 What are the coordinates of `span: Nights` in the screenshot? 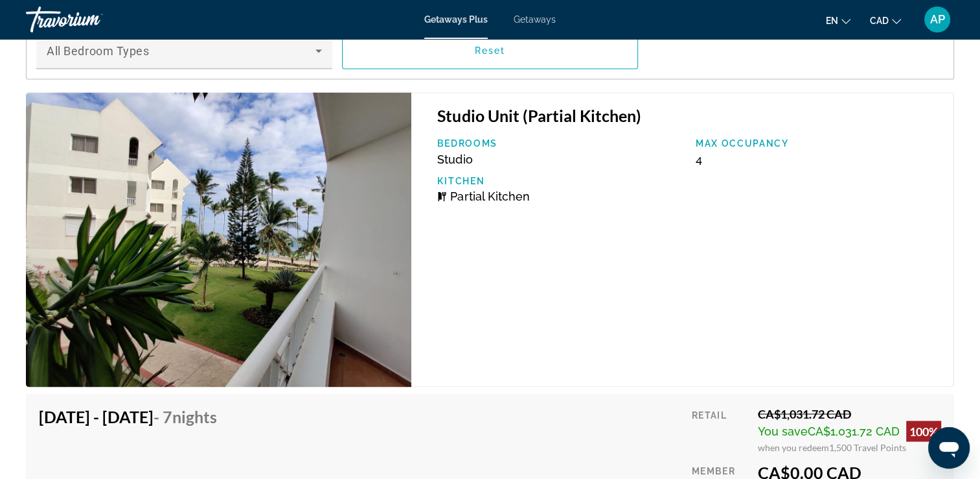 It's located at (195, 416).